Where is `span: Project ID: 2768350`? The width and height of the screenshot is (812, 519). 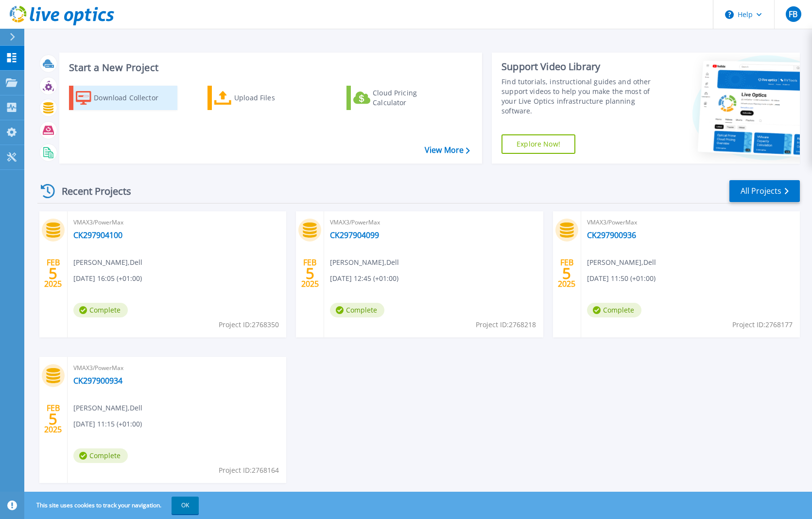 span: Project ID: 2768350 is located at coordinates (249, 325).